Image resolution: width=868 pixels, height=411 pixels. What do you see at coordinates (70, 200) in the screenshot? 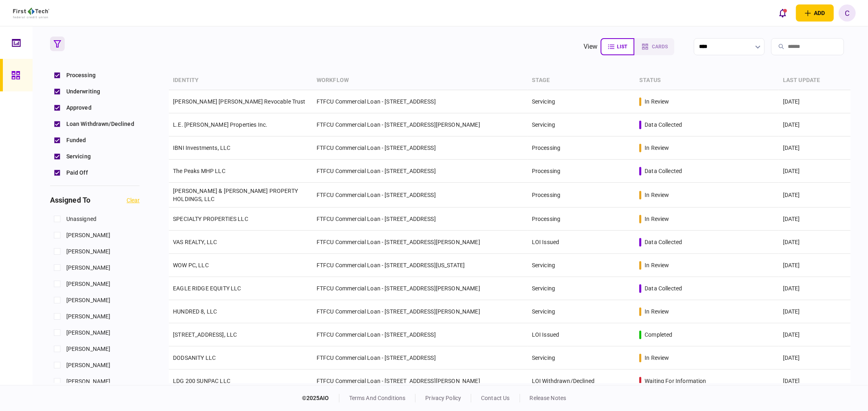
I see `h3: assigned to` at bounding box center [70, 200].